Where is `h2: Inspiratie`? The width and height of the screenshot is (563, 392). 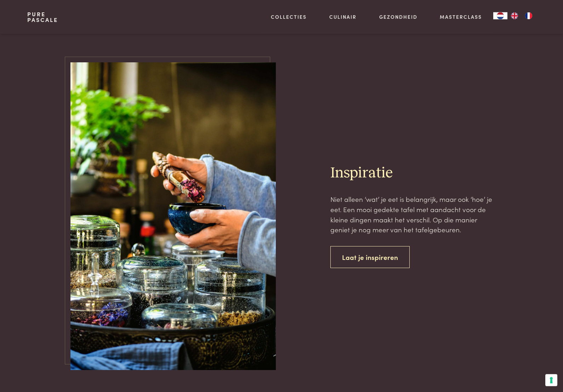 h2: Inspiratie is located at coordinates (411, 173).